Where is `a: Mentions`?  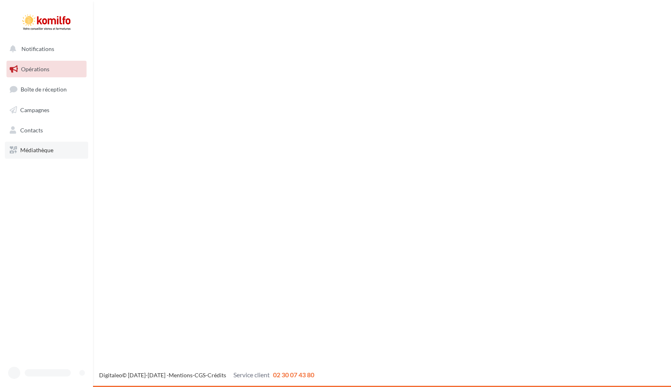 a: Mentions is located at coordinates (180, 374).